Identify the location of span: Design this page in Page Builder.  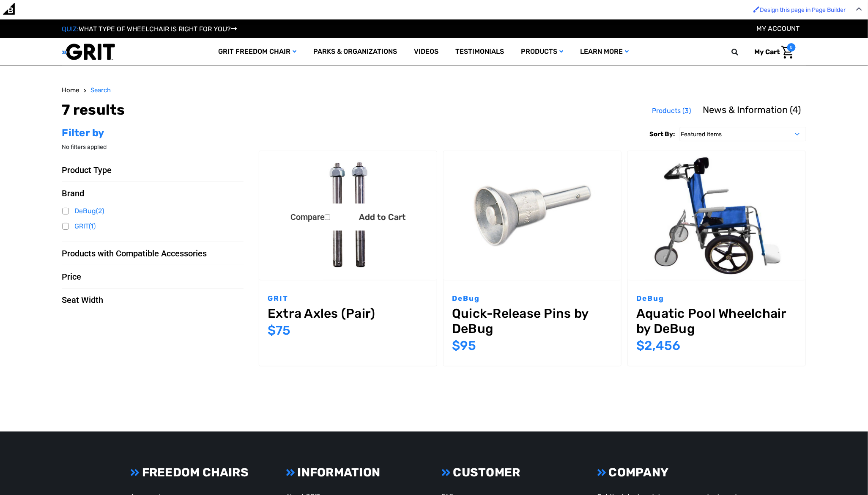
(803, 10).